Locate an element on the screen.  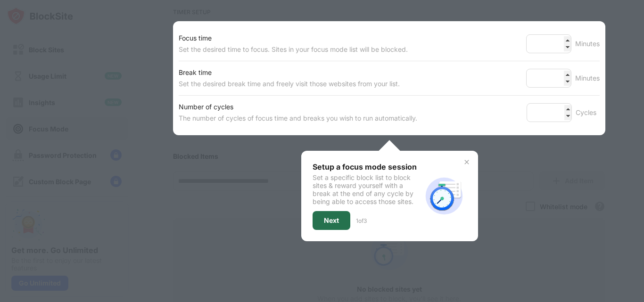
div: The number of cycles of focus time and breaks you wish to run automatically. is located at coordinates (298, 118).